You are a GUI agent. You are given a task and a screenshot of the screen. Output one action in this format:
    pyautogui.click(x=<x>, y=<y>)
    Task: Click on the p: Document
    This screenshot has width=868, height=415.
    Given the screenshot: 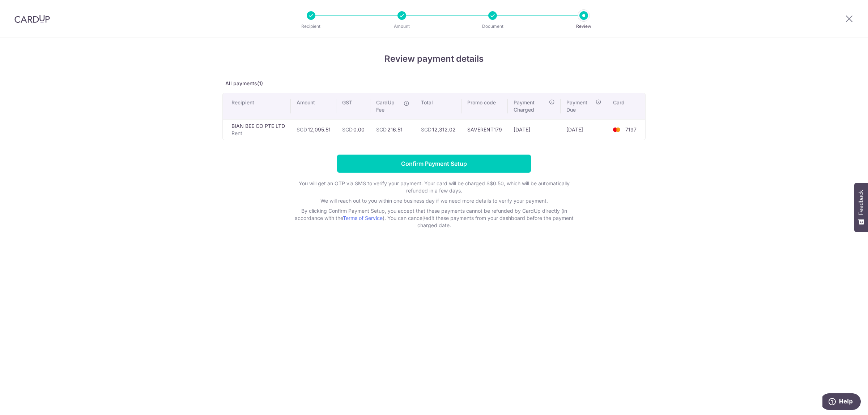 What is the action you would take?
    pyautogui.click(x=493, y=26)
    